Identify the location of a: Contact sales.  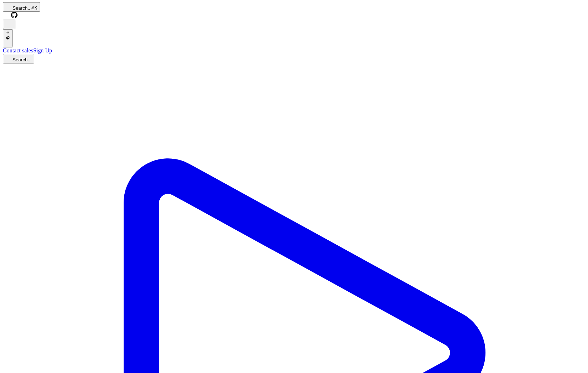
(18, 51).